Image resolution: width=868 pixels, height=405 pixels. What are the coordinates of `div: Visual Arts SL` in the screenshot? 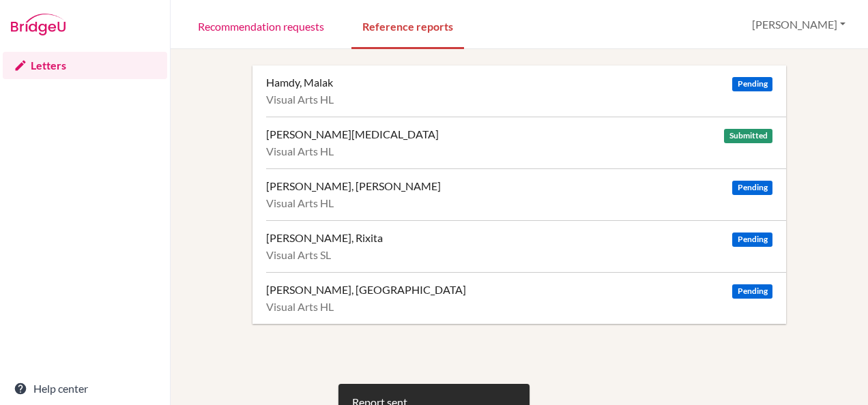 It's located at (519, 255).